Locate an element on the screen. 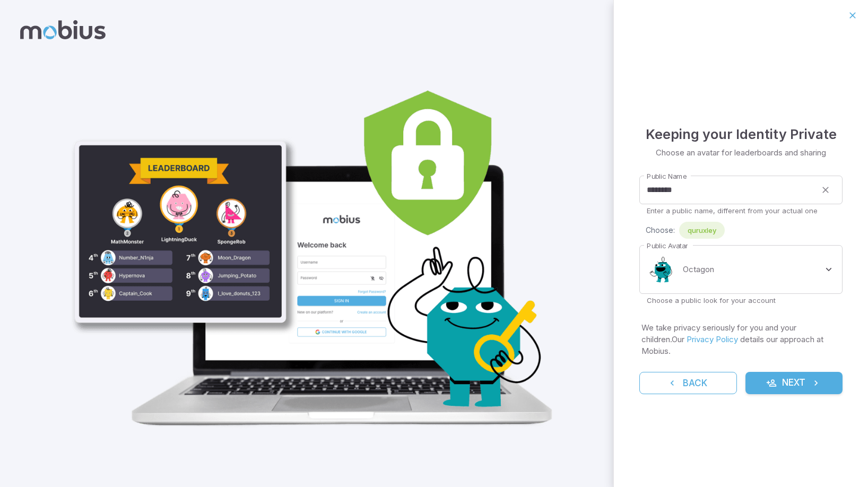 This screenshot has height=487, width=868. h4: Keeping your Identity Private is located at coordinates (741, 135).